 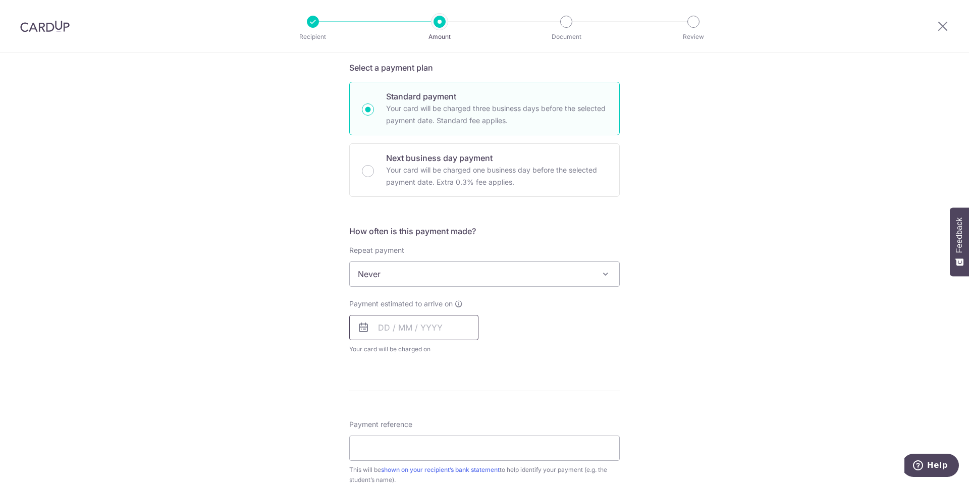 I want to click on p: Review, so click(x=693, y=37).